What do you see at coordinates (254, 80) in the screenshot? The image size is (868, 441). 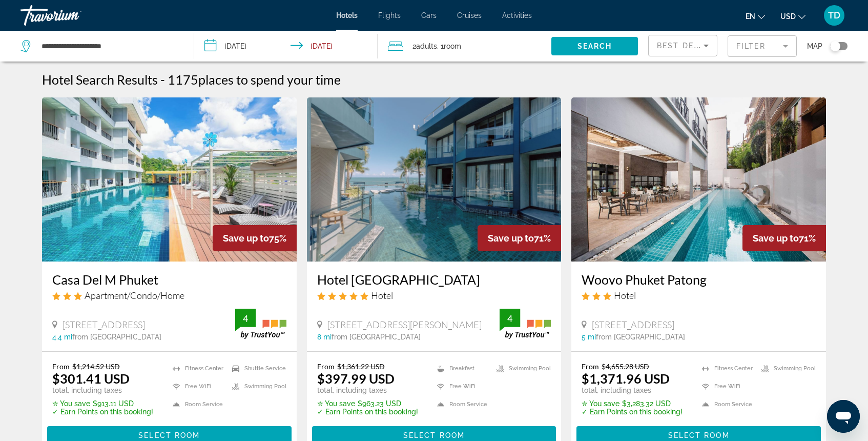 I see `h2: 1175` at bounding box center [254, 80].